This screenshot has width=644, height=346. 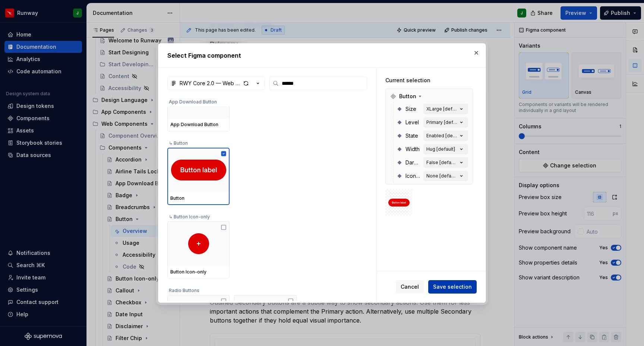 I want to click on span: Size, so click(x=411, y=109).